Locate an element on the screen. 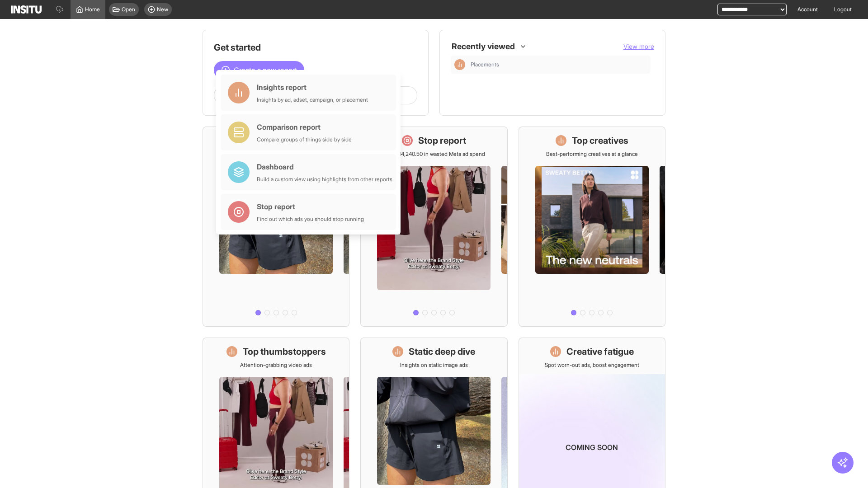 The image size is (868, 488). div: Stop report is located at coordinates (310, 206).